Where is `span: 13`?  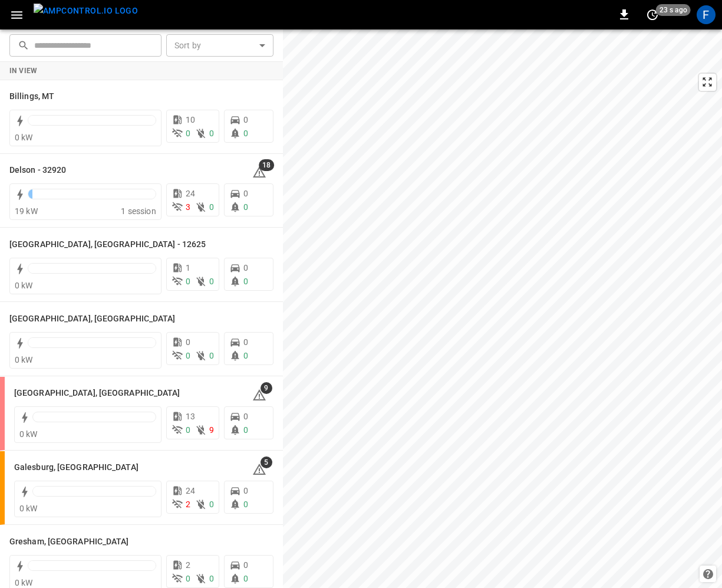
span: 13 is located at coordinates (190, 416).